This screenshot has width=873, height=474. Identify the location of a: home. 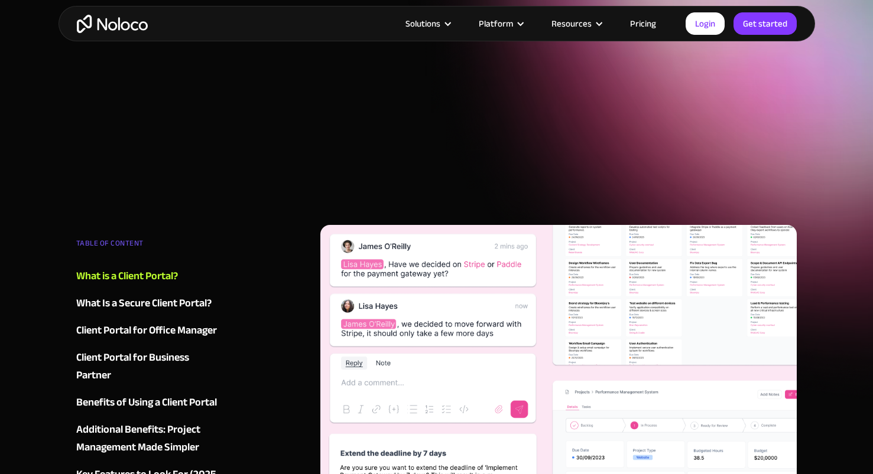
(112, 24).